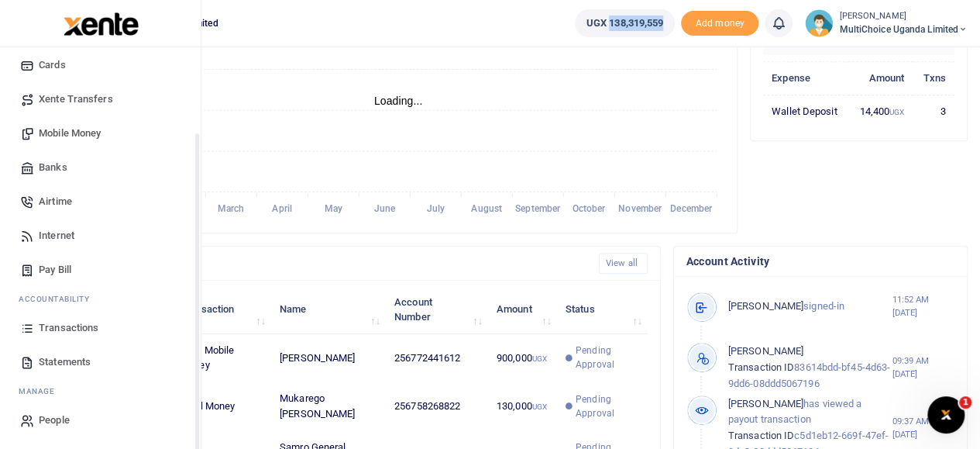  I want to click on tspan: August, so click(487, 208).